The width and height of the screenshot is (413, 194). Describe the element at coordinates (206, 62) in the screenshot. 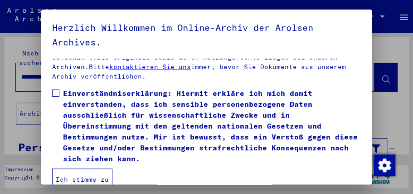

I see `p: Von einigen Dokumenten werden in den Arolsen Archives nur Kopien aufbewahrt.Die Originale sowie d...` at that location.